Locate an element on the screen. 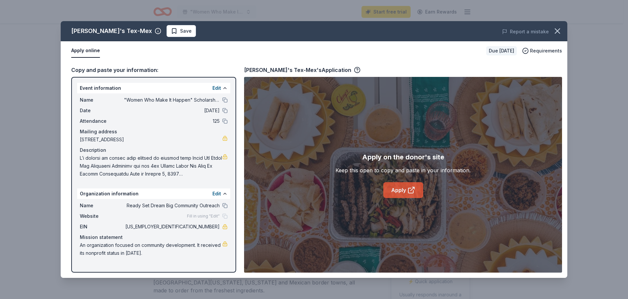 The height and width of the screenshot is (299, 628). div: Mailing address is located at coordinates (154, 132).